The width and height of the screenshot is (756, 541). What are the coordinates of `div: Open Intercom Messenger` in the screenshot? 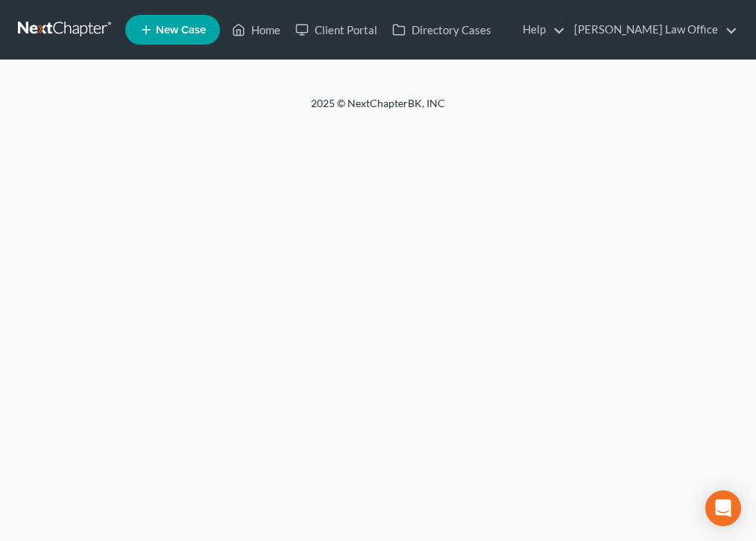 It's located at (722, 508).